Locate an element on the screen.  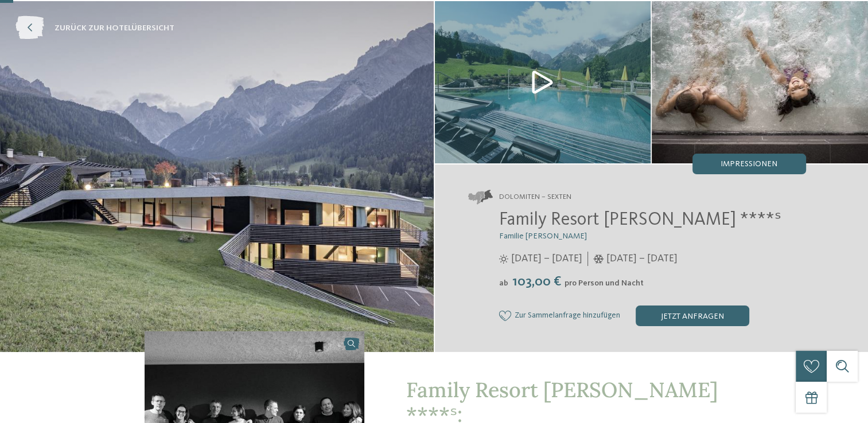
span: Zur Sammelanfrage hinzufügen is located at coordinates (568, 315).